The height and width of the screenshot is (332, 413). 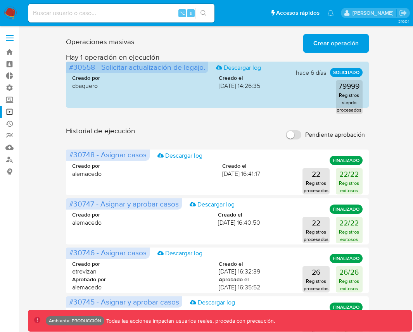 What do you see at coordinates (121, 13) in the screenshot?
I see `input: Buscar usuario o caso...` at bounding box center [121, 13].